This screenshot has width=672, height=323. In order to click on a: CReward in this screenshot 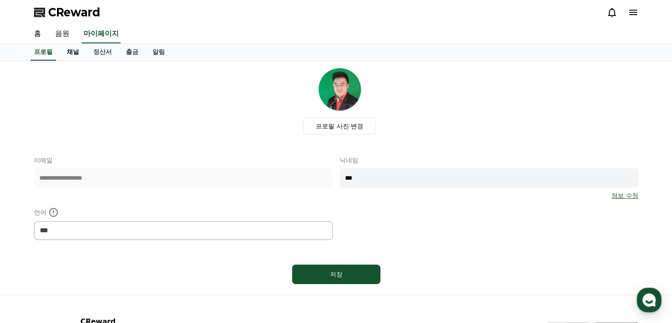, I will do `click(67, 12)`.